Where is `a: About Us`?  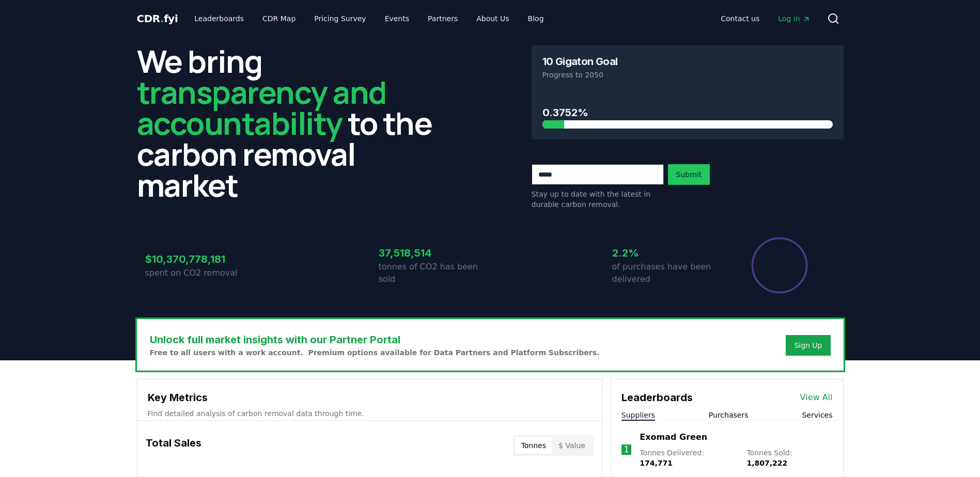
a: About Us is located at coordinates (492, 18).